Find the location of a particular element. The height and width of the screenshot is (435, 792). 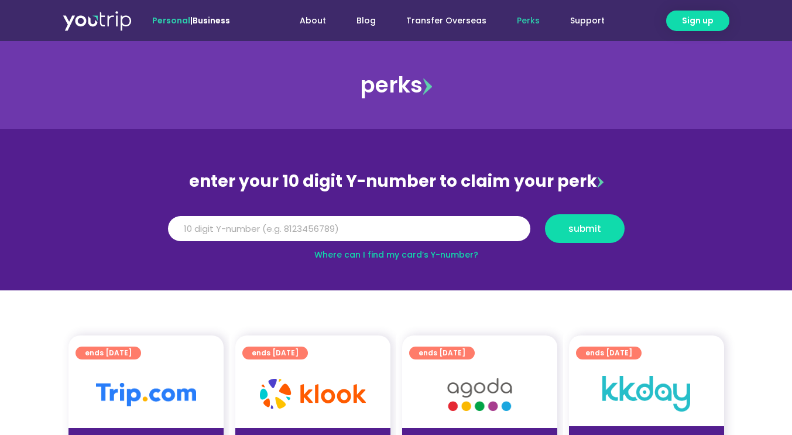

a: Sign up is located at coordinates (697, 20).